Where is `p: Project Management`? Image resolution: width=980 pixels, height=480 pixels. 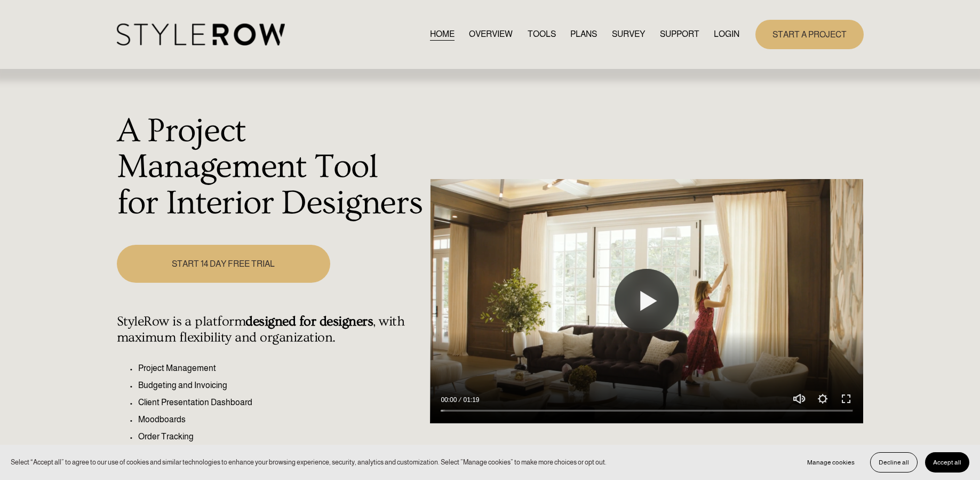
p: Project Management is located at coordinates (281, 368).